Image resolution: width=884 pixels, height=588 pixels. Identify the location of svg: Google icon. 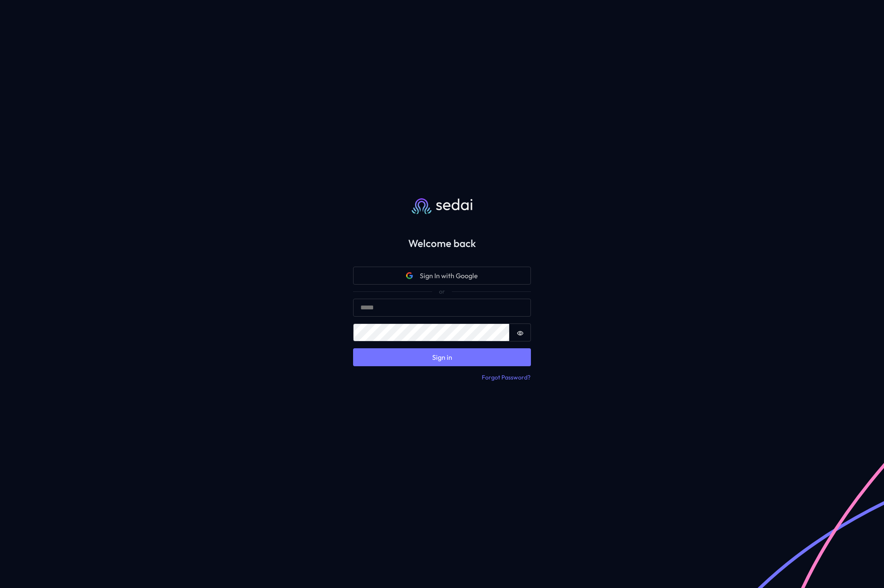
(410, 276).